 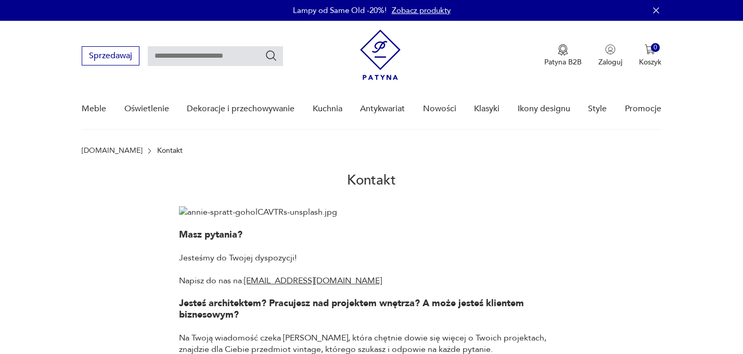 I want to click on a: Ikona medaluPatyna B2B, so click(x=563, y=56).